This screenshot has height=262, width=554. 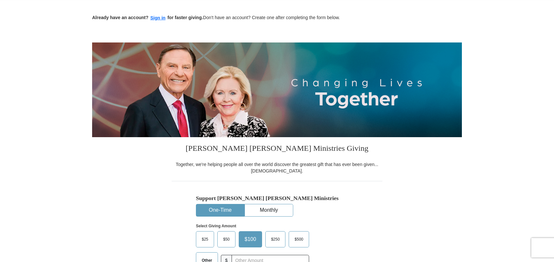 I want to click on button: Monthly, so click(x=269, y=210).